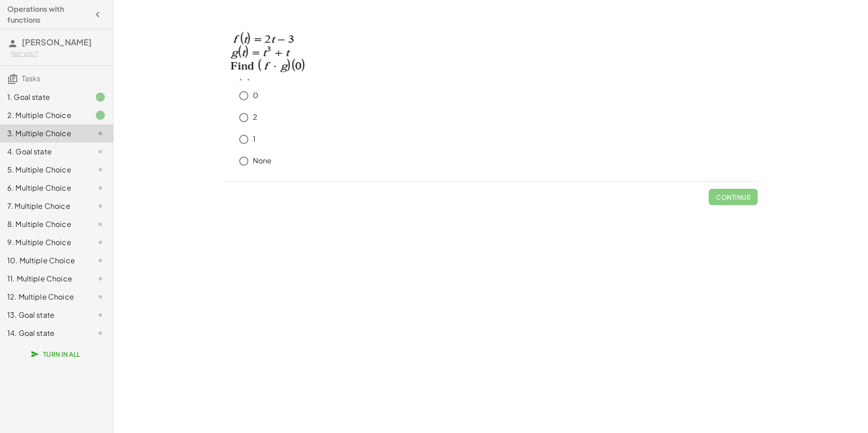  I want to click on div: 12. Multiple Choice, so click(44, 297).